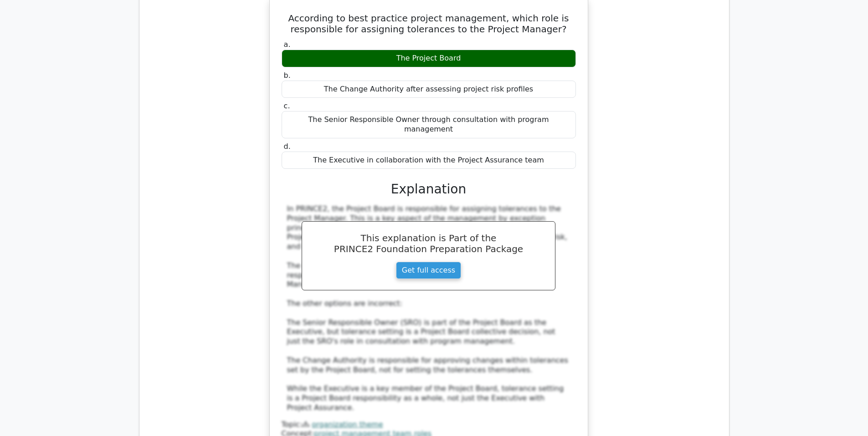  Describe the element at coordinates (429, 308) in the screenshot. I see `div: In PRINCE2, the Project Board is responsible for assigning tolerances to the Project Manager. Thi...` at that location.